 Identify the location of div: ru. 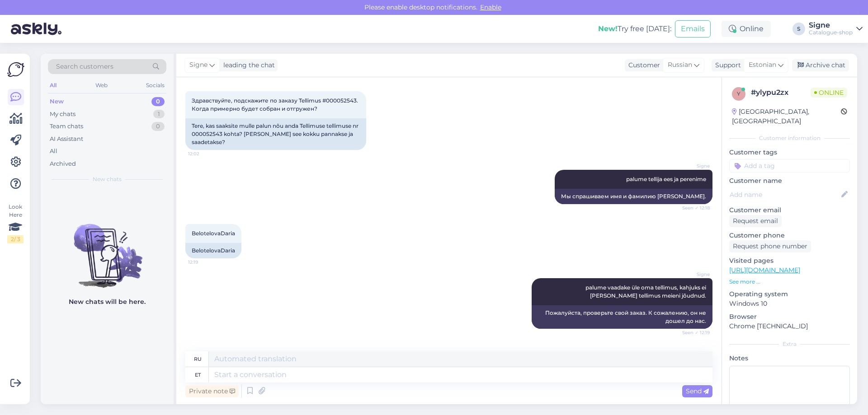
(198, 359).